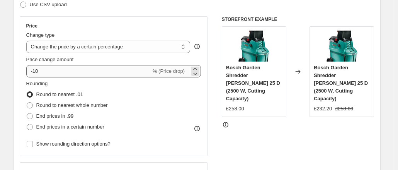 The height and width of the screenshot is (170, 398). I want to click on span: % (Price drop), so click(168, 71).